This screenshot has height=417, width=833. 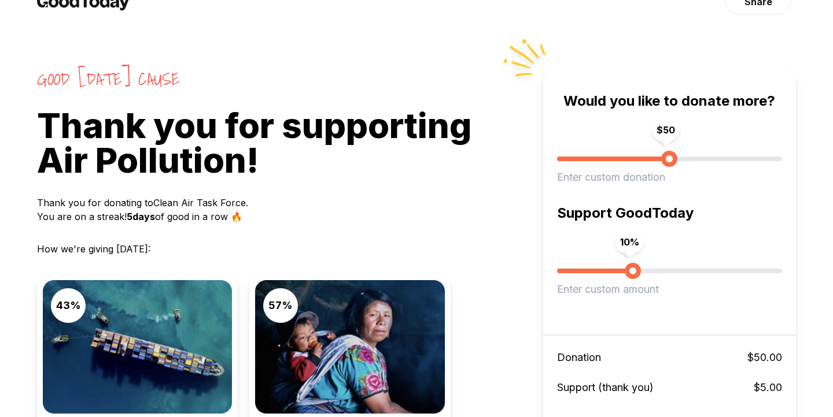 I want to click on img: Clean Cooking Alliance, so click(x=349, y=347).